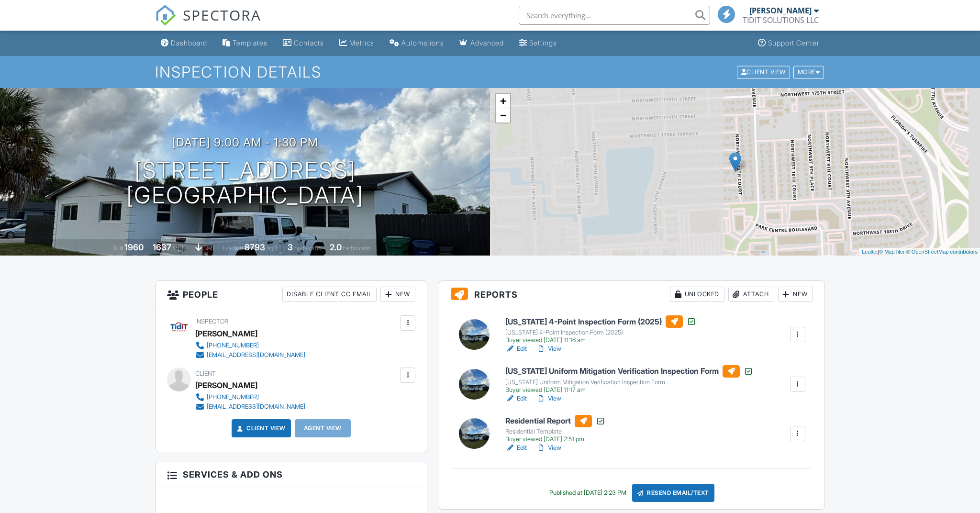 The image size is (980, 513). Describe the element at coordinates (222, 15) in the screenshot. I see `span: SPECTORA` at that location.